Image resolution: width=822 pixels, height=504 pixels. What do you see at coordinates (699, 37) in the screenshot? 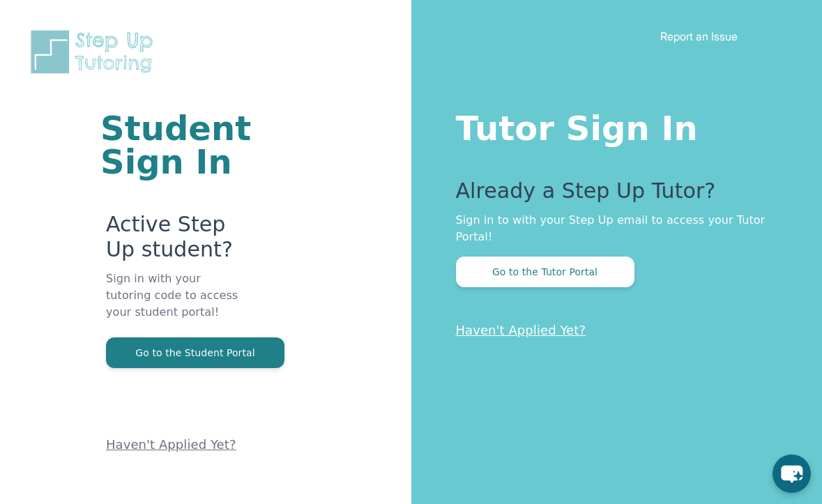
I see `a: Report an Issue` at bounding box center [699, 37].